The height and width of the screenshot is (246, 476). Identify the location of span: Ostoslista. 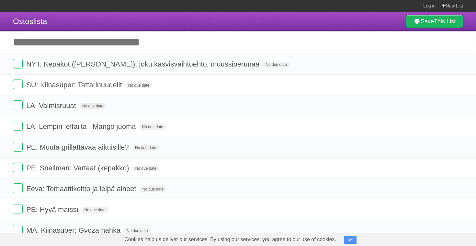
(30, 21).